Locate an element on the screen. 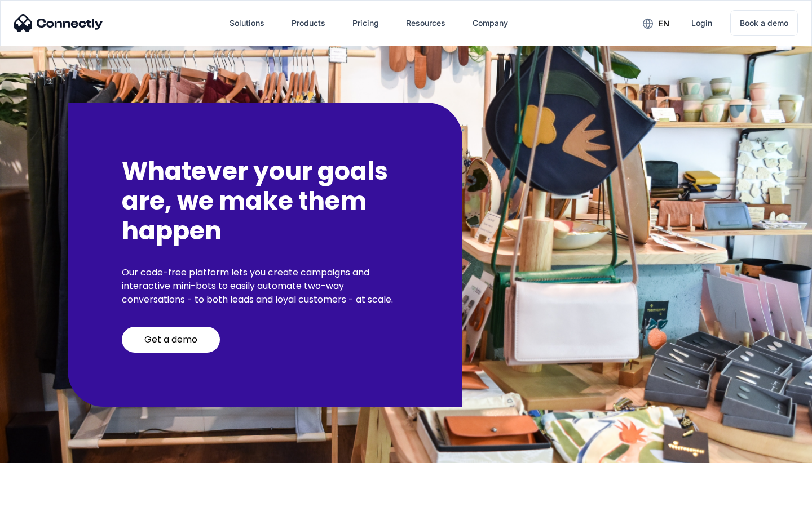 The height and width of the screenshot is (507, 812). div: Login is located at coordinates (701, 23).